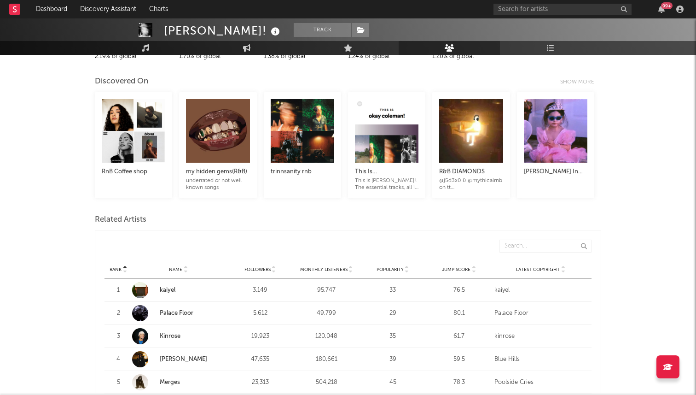 This screenshot has height=395, width=696. I want to click on div: 23,313, so click(260, 382).